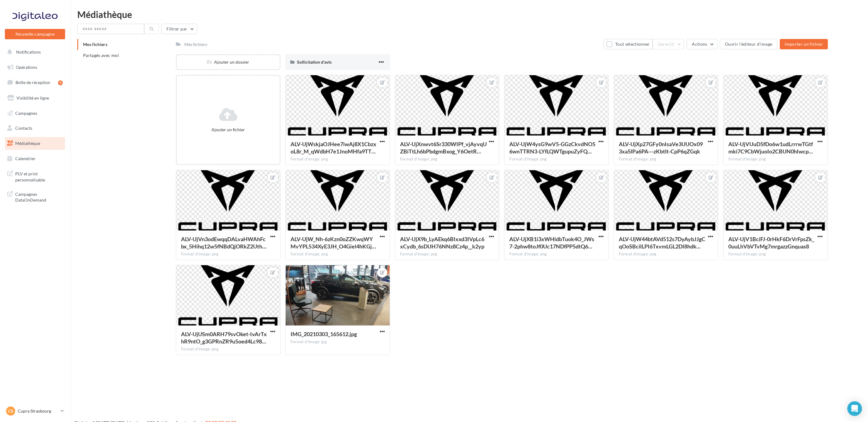 The image size is (868, 422). Describe the element at coordinates (35, 196) in the screenshot. I see `a: Campagnes DataOnDemand` at that location.